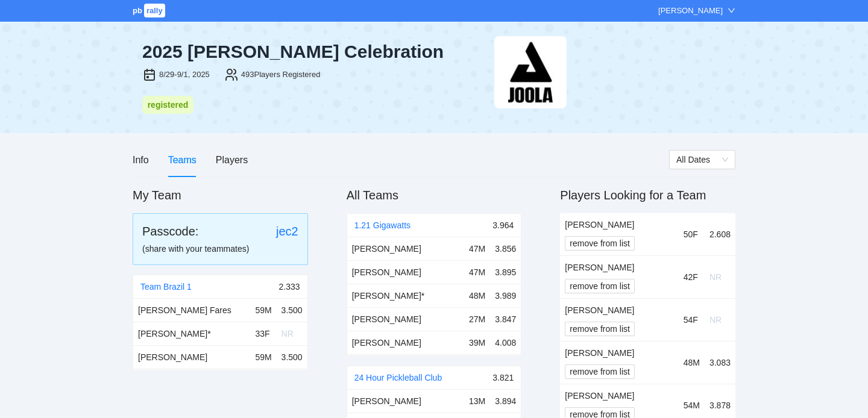 The height and width of the screenshot is (418, 868). I want to click on td: 27M, so click(477, 319).